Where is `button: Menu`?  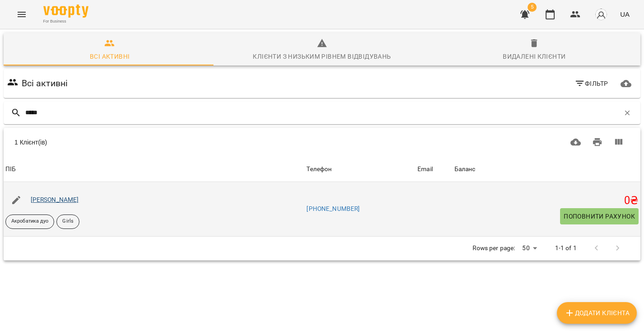 button: Menu is located at coordinates (22, 15).